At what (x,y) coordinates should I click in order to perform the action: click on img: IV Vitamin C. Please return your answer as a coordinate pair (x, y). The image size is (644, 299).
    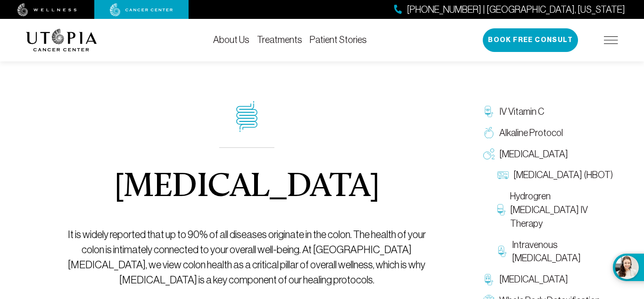
    Looking at the image, I should click on (489, 112).